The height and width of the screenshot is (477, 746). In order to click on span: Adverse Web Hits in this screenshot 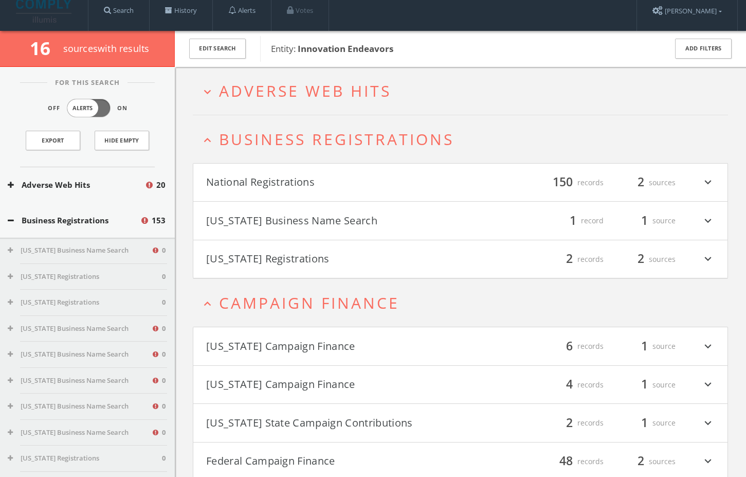, I will do `click(305, 91)`.